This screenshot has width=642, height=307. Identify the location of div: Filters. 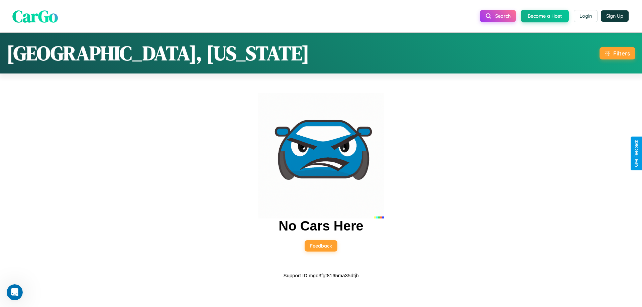
(622, 53).